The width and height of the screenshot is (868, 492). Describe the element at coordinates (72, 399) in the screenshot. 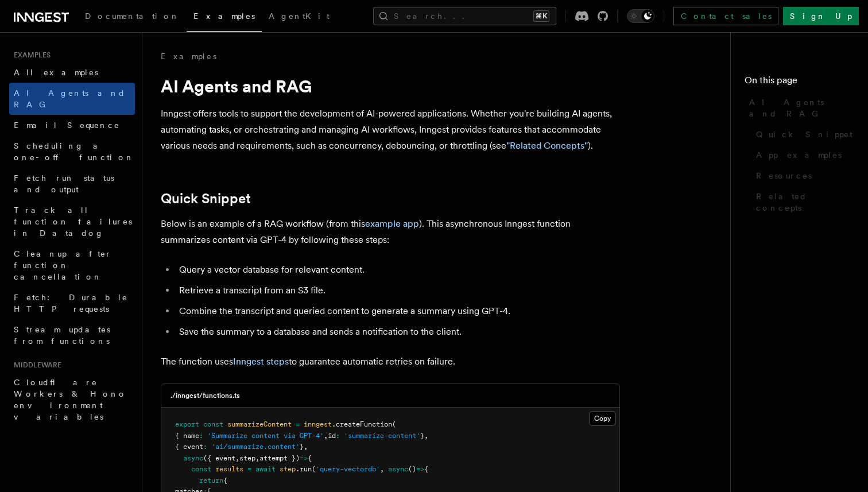

I see `a: Cloudflare Workers & Hono environment variables` at that location.